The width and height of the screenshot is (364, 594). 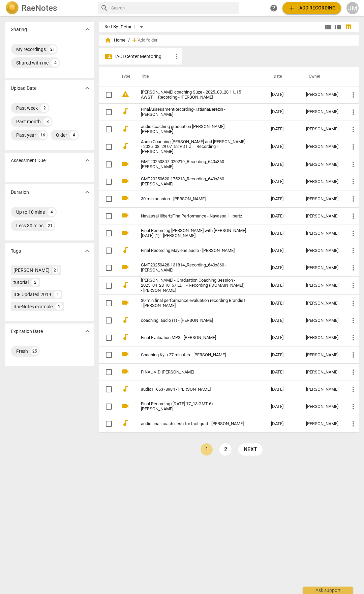 I want to click on button: Upload, so click(x=312, y=8).